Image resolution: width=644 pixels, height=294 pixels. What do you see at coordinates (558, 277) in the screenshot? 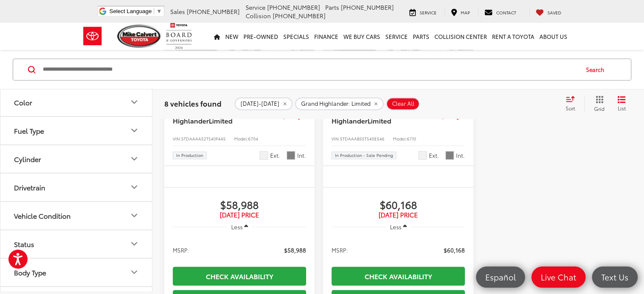
I see `a: Live Chat` at bounding box center [558, 277].